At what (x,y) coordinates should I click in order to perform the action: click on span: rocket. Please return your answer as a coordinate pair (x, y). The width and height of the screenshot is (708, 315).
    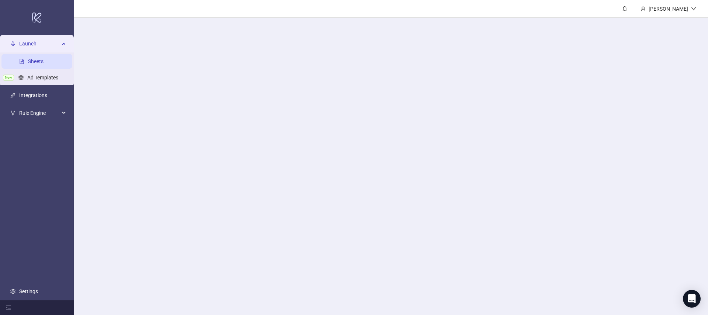
    Looking at the image, I should click on (13, 44).